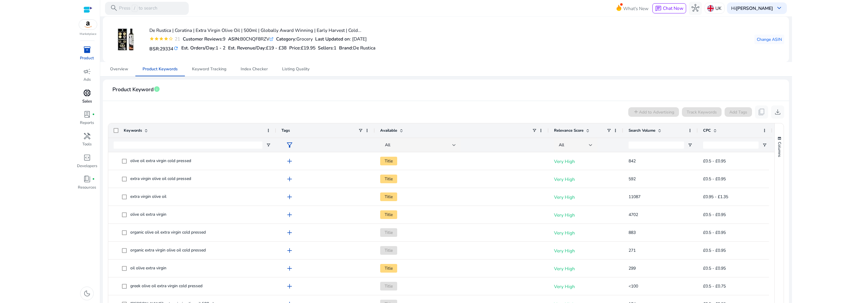 The image size is (868, 303). Describe the element at coordinates (176, 48) in the screenshot. I see `mat-icon: refresh` at that location.